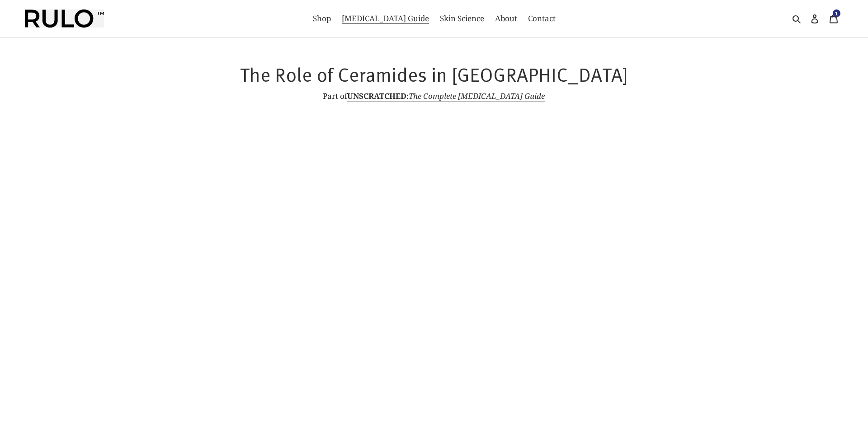 This screenshot has height=437, width=868. I want to click on a: Contact, so click(541, 19).